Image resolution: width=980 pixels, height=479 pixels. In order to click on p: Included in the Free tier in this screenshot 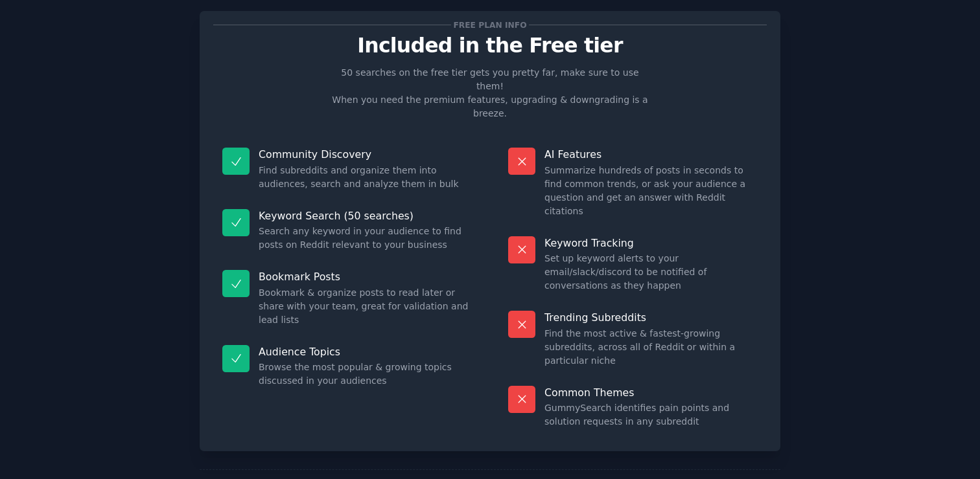, I will do `click(490, 45)`.